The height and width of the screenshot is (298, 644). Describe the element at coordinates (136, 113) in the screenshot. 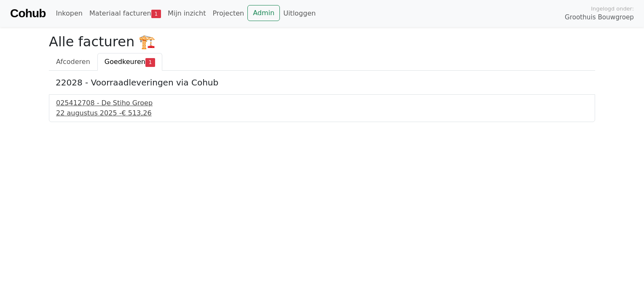

I see `span: € 513,26` at that location.